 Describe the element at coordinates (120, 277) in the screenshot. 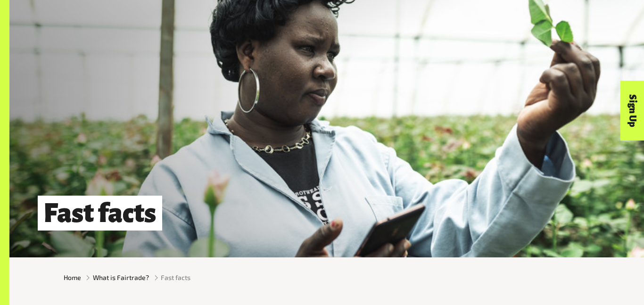

I see `a: What is Fairtrade?` at that location.